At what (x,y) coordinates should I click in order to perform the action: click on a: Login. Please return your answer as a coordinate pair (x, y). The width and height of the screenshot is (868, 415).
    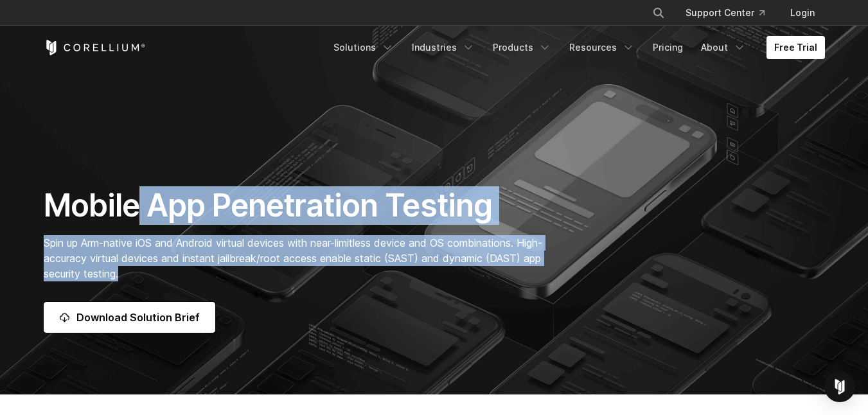
    Looking at the image, I should click on (803, 13).